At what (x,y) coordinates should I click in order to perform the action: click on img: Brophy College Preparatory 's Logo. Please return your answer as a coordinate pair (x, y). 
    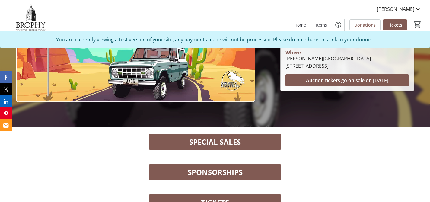
    Looking at the image, I should click on (30, 17).